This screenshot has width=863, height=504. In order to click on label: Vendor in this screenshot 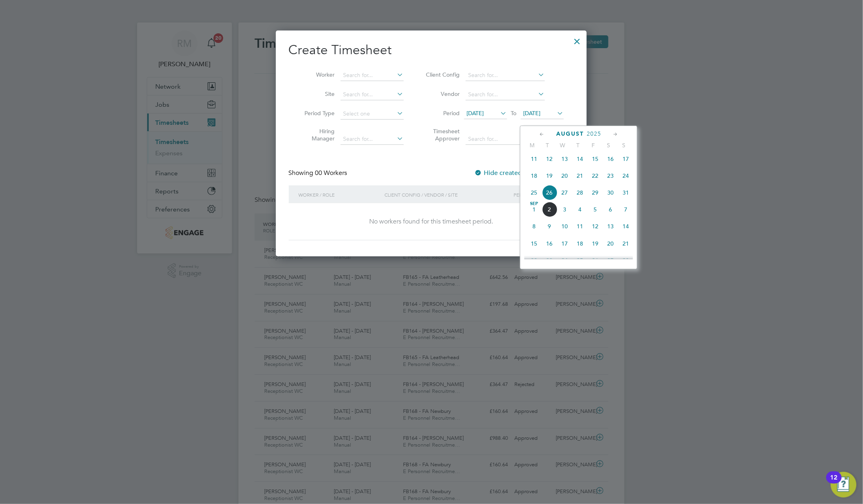, I will do `click(442, 94)`.